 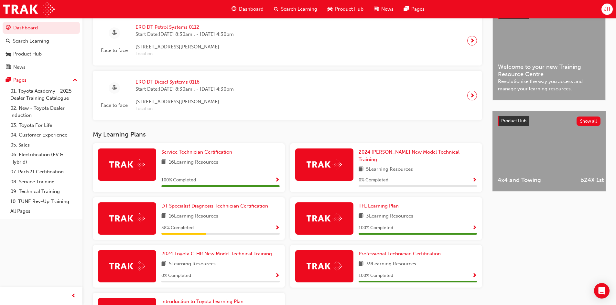 I want to click on a: Service Technician Certification, so click(x=198, y=152).